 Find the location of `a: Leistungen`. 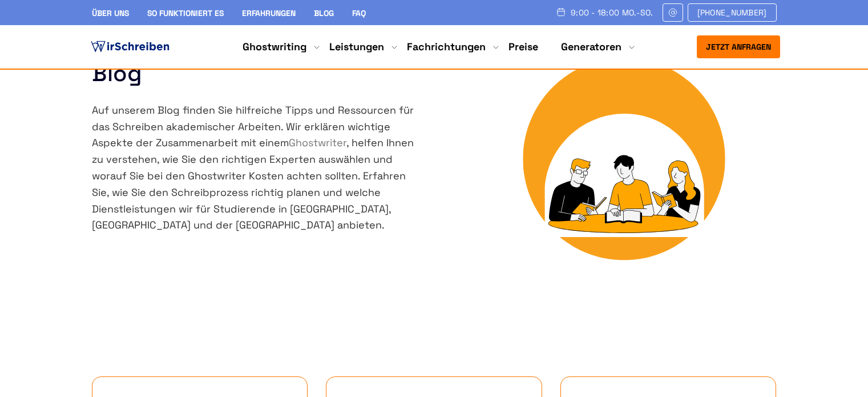

a: Leistungen is located at coordinates (357, 47).